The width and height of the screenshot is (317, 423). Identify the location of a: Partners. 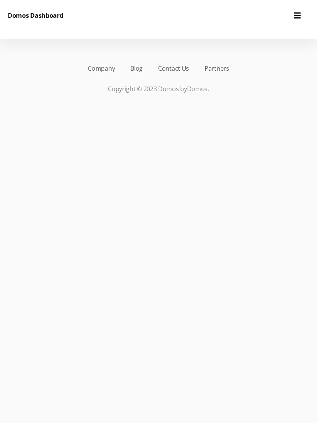
(217, 68).